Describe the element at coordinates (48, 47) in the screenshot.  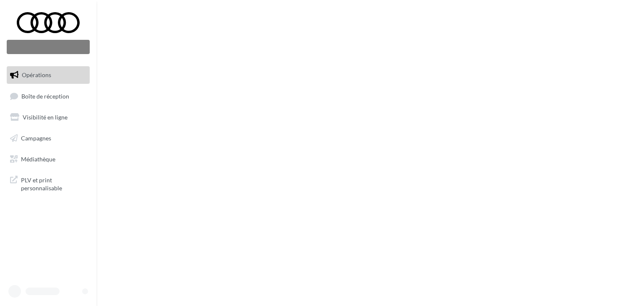
I see `div: Nouvelle campagne` at that location.